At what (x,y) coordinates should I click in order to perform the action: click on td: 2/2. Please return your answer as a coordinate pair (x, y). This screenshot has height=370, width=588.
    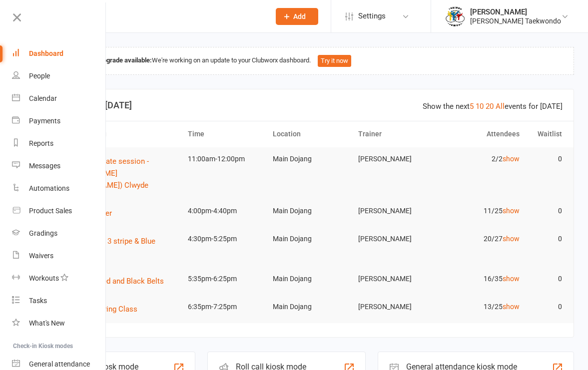
    Looking at the image, I should click on (481, 159).